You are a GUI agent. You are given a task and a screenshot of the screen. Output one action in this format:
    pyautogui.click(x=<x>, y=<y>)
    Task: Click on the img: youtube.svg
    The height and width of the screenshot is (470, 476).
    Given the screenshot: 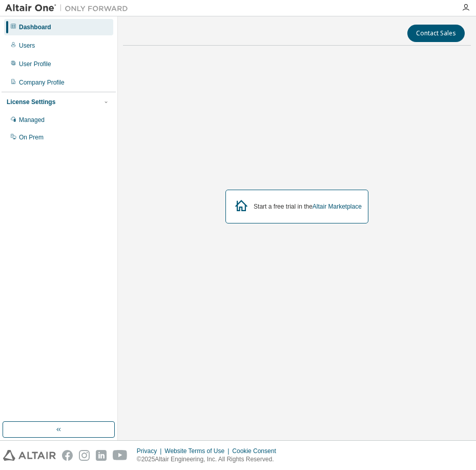 What is the action you would take?
    pyautogui.click(x=120, y=455)
    